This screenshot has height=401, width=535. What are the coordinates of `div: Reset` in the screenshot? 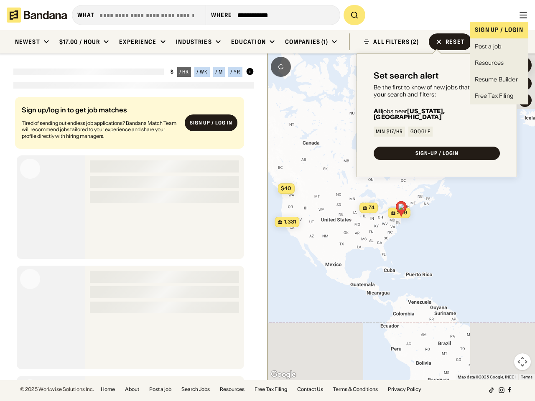 It's located at (455, 42).